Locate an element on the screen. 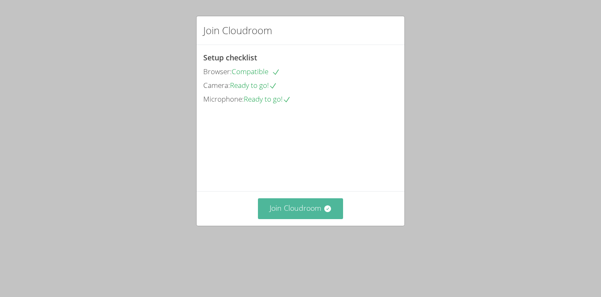 The height and width of the screenshot is (297, 601). h2: Join Cloudroom is located at coordinates (237, 30).